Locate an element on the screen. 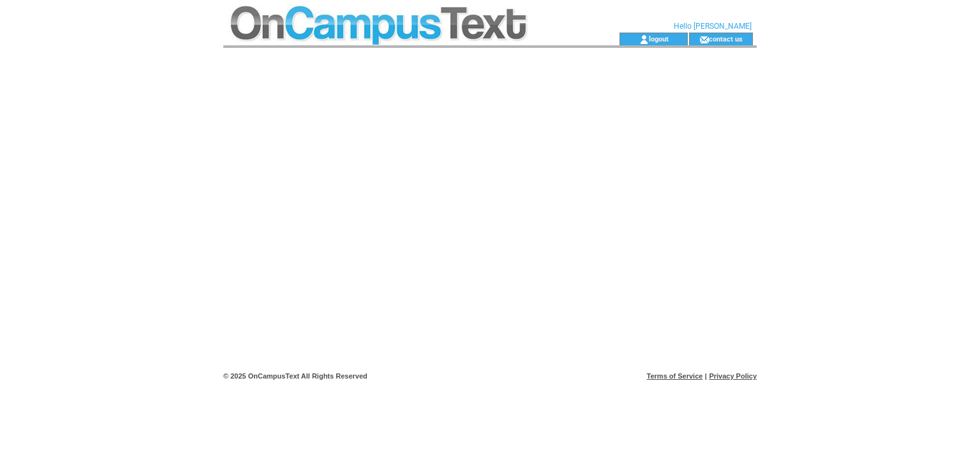 The width and height of the screenshot is (980, 466). img: contact_us_icon.gif is located at coordinates (704, 40).